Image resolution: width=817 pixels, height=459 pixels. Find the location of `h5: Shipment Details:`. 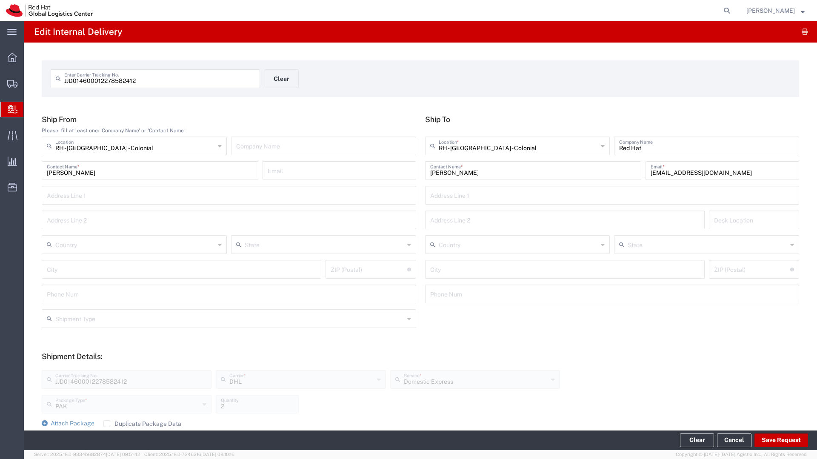

h5: Shipment Details: is located at coordinates (420, 356).